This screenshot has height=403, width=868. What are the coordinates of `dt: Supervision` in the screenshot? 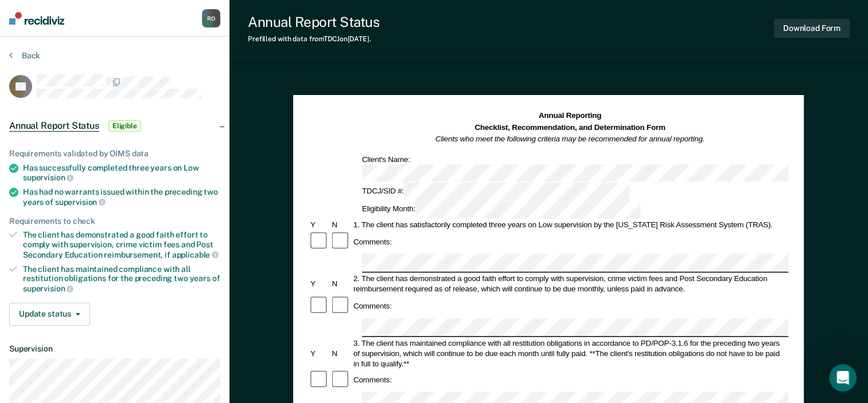 It's located at (114, 349).